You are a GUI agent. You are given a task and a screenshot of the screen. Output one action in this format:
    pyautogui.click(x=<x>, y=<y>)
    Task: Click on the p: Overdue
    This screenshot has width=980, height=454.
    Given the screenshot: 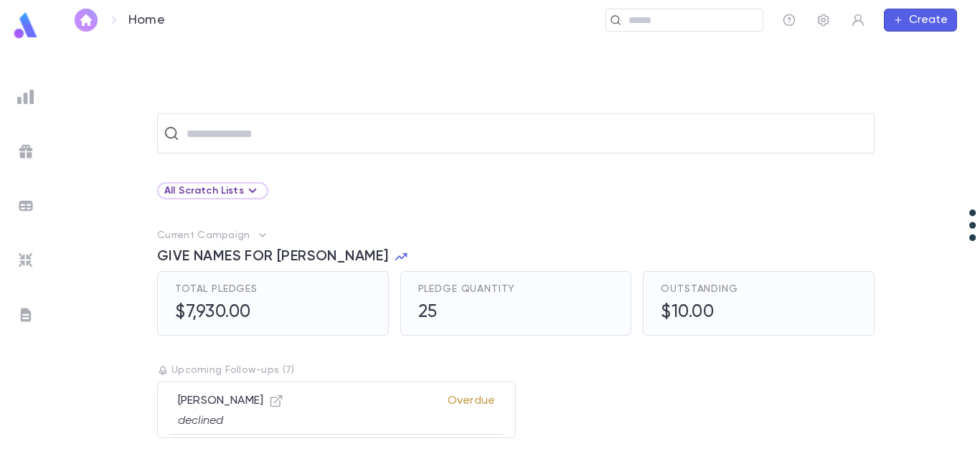 What is the action you would take?
    pyautogui.click(x=471, y=411)
    